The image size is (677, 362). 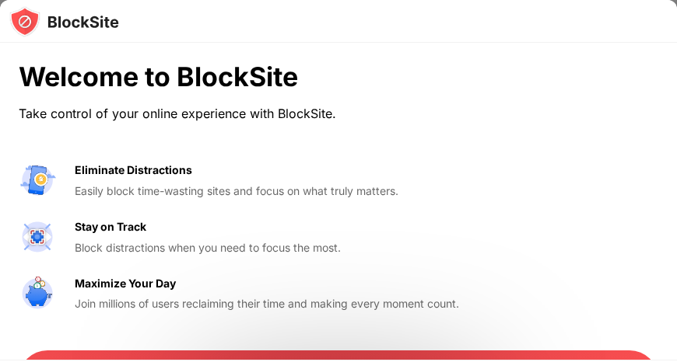 What do you see at coordinates (239, 114) in the screenshot?
I see `div: Take control of your online experience with BlockSite.` at bounding box center [239, 114].